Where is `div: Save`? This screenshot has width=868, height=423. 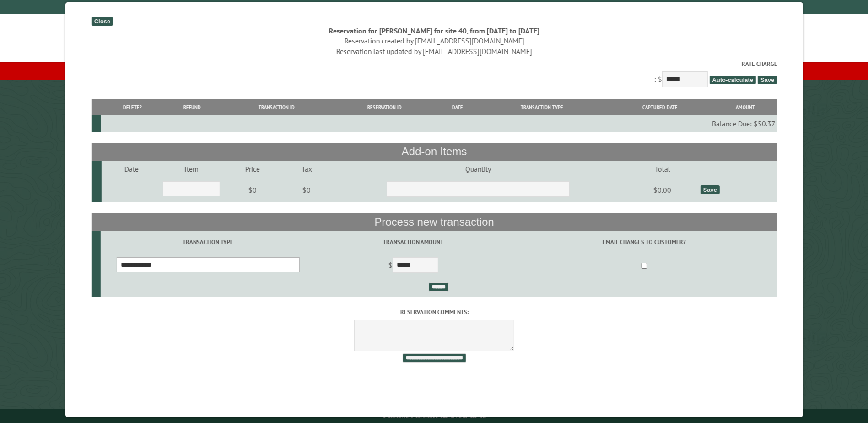 div: Save is located at coordinates (710, 190).